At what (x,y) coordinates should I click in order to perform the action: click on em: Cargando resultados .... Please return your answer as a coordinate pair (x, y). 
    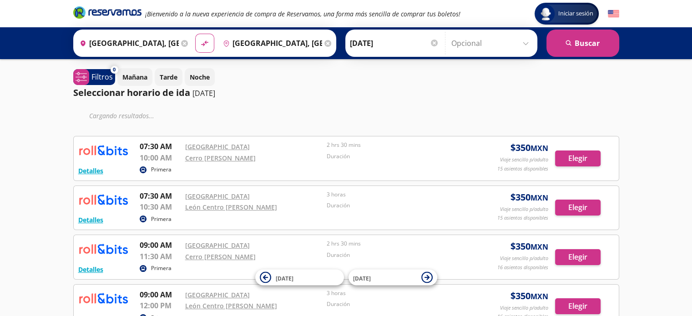
    Looking at the image, I should click on (121, 116).